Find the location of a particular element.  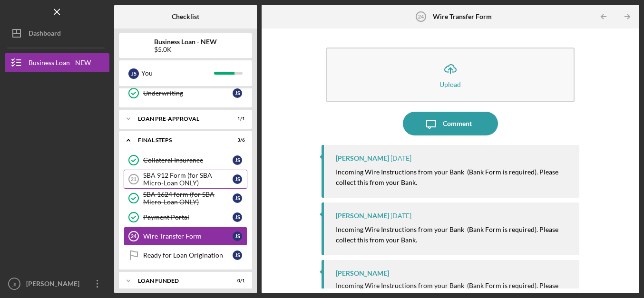

div: Wire Transfer Form is located at coordinates (187, 236).